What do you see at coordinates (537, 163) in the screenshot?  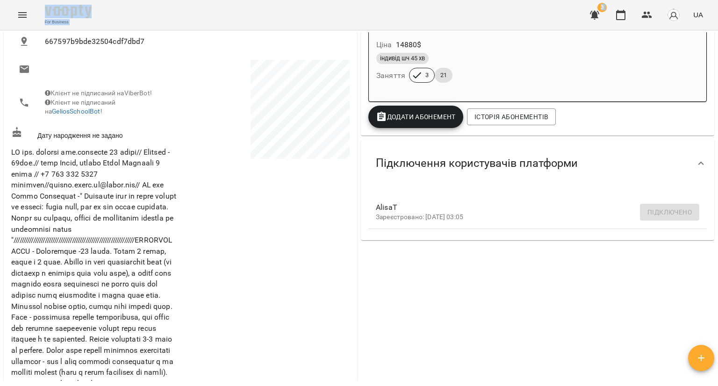 I see `div: Підключення користувачів платформи` at bounding box center [537, 163].